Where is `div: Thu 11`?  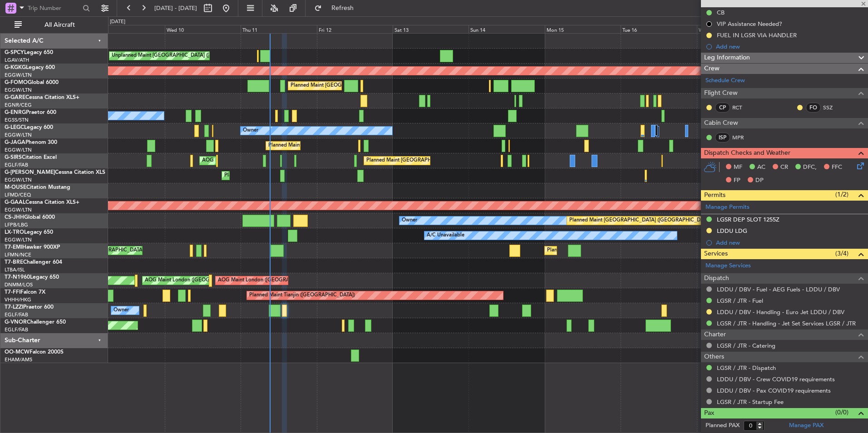
div: Thu 11 is located at coordinates (278, 29).